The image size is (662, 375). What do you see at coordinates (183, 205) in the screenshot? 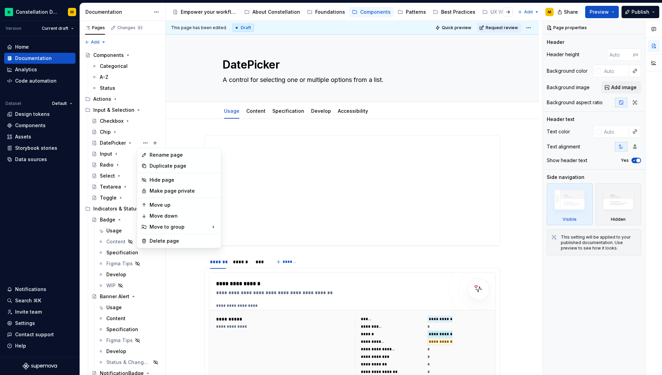
I see `div: Move up` at bounding box center [183, 205].